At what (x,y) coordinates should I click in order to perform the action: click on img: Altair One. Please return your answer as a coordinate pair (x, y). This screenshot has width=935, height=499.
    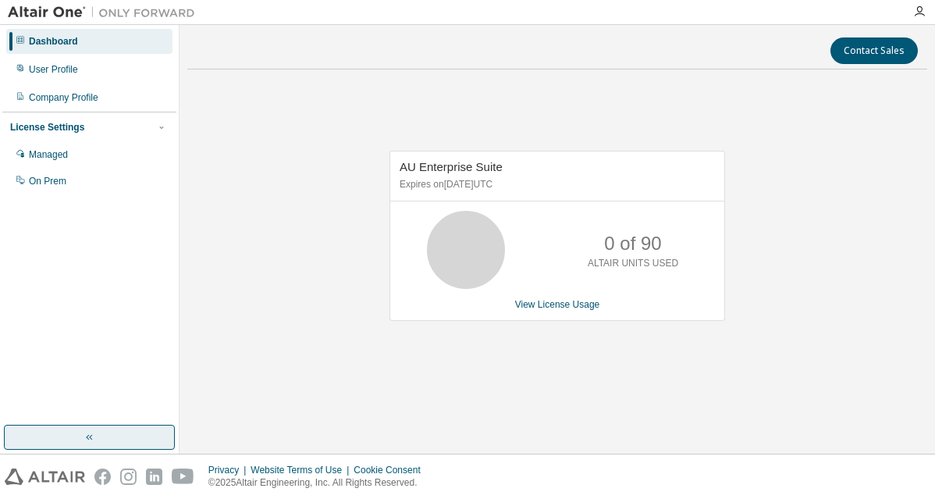
    Looking at the image, I should click on (105, 12).